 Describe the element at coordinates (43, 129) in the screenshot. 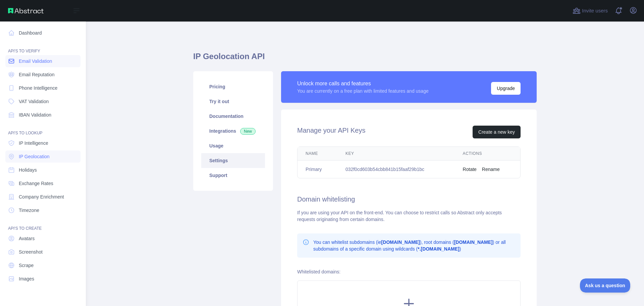

I see `div: API'S TO LOOKUP` at that location.